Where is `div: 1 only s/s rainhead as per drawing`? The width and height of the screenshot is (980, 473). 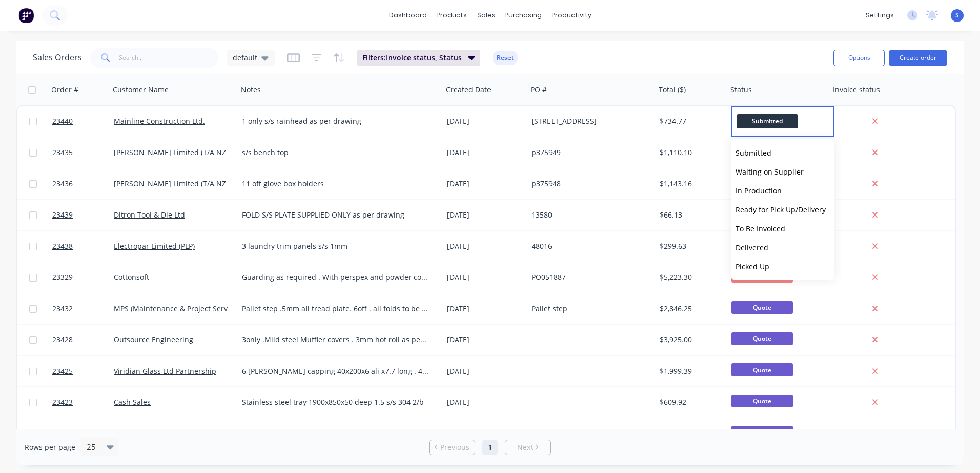 div: 1 only s/s rainhead as per drawing is located at coordinates (336, 121).